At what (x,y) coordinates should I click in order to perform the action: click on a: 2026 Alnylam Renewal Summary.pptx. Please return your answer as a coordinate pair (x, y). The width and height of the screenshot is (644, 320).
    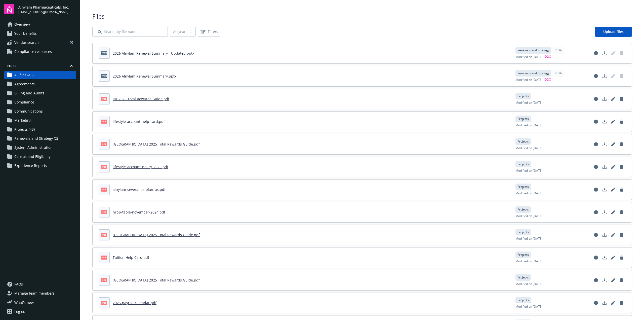
    Looking at the image, I should click on (145, 76).